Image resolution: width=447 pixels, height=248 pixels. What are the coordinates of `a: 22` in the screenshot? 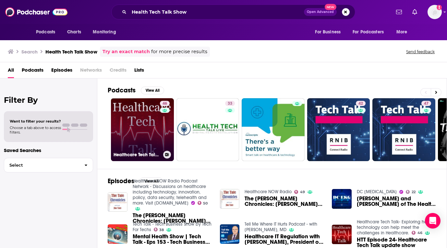 It's located at (411, 192).